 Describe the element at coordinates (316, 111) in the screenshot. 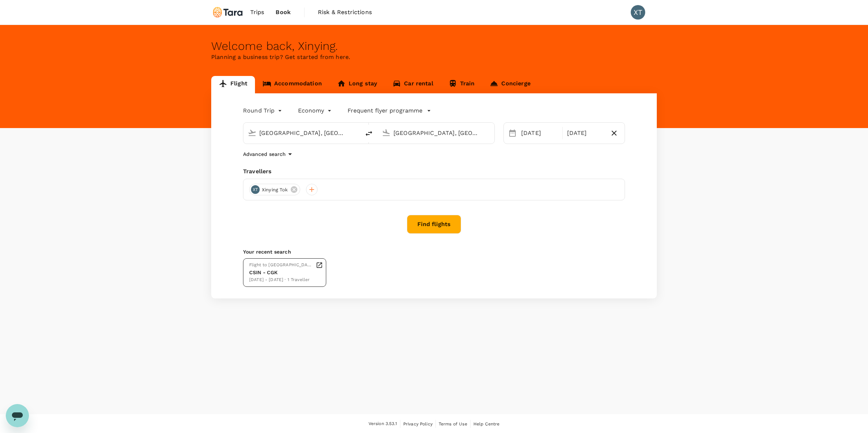

I see `div: Economy` at that location.